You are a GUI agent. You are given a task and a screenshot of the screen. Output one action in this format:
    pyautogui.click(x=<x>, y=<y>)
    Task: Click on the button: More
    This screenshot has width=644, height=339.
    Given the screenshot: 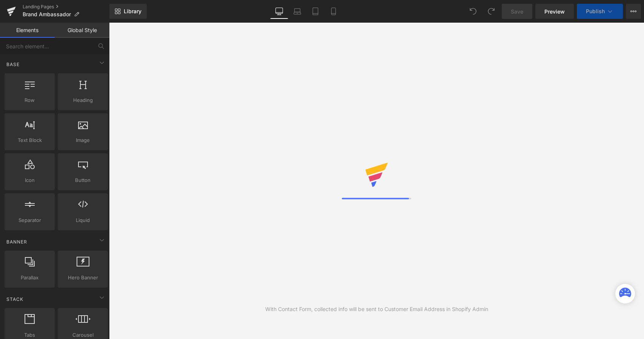 What is the action you would take?
    pyautogui.click(x=634, y=11)
    